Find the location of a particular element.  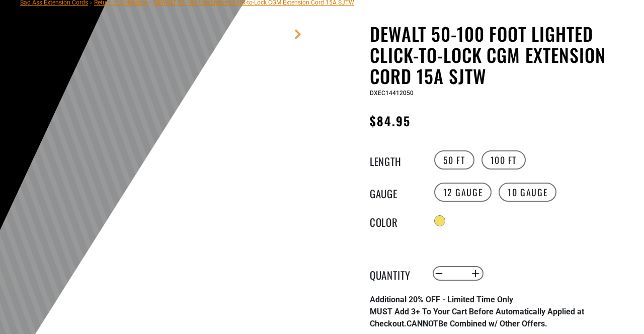

legend: Length is located at coordinates (395, 160).